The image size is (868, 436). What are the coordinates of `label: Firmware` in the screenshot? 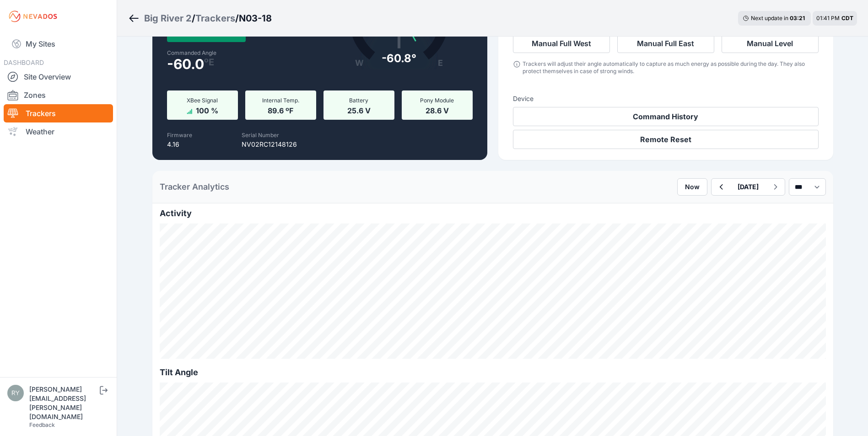 It's located at (180, 135).